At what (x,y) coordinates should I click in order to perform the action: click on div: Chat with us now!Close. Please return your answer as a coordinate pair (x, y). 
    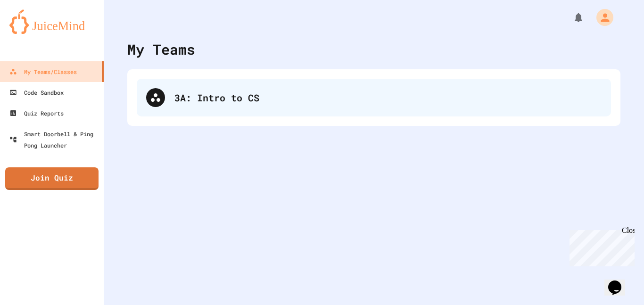
    Looking at the image, I should click on (35, 32).